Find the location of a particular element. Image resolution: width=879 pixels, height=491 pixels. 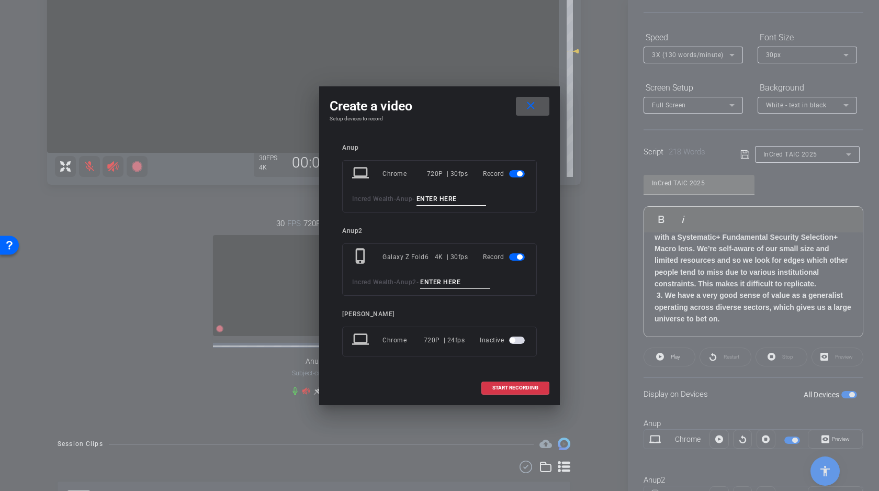

div: 720P | 24fps is located at coordinates (444, 340).